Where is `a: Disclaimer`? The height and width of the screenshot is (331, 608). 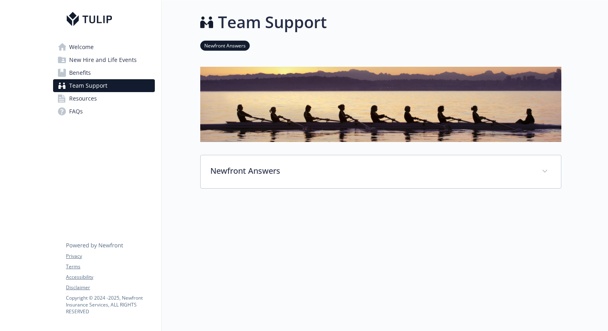
a: Disclaimer is located at coordinates (110, 288).